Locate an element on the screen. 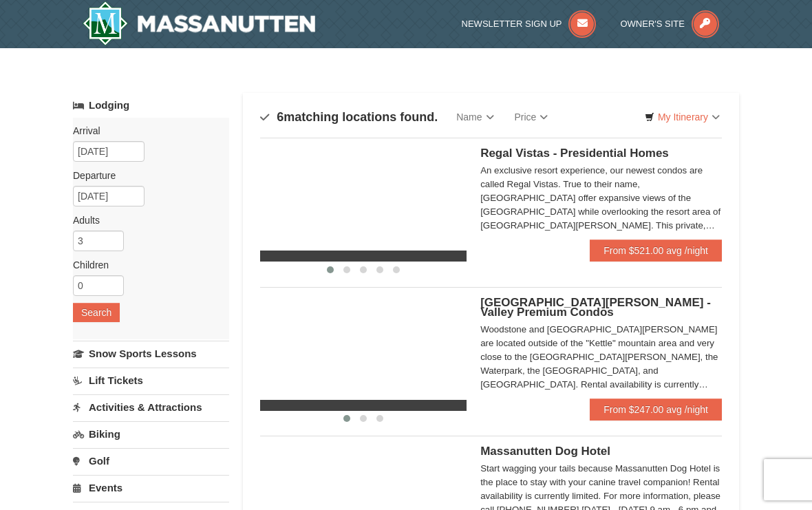 The width and height of the screenshot is (812, 510). a: Snow Sports Lessons is located at coordinates (151, 353).